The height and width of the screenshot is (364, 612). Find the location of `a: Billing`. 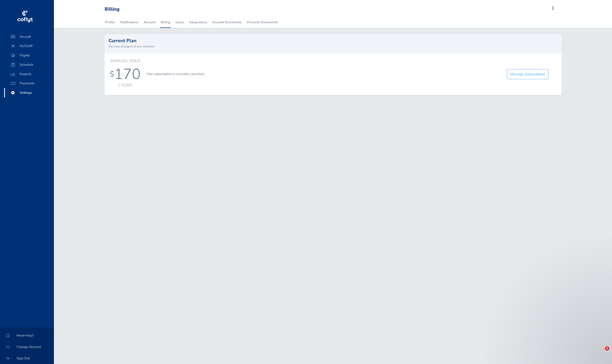

a: Billing is located at coordinates (166, 22).